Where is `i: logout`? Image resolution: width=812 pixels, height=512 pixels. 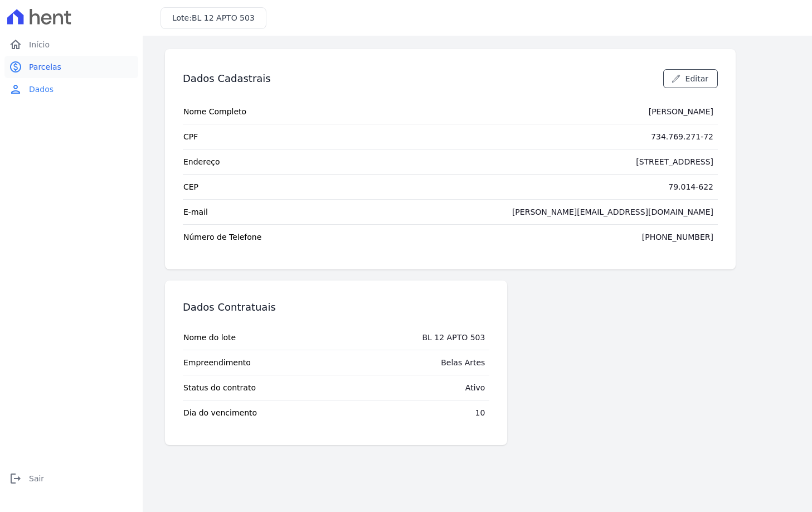
i: logout is located at coordinates (15, 479).